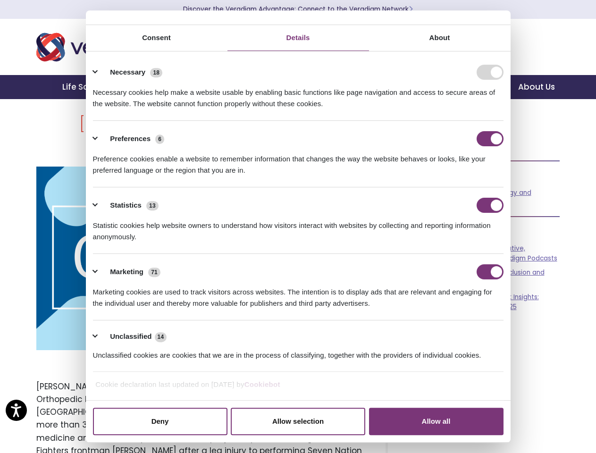 The width and height of the screenshot is (596, 453). Describe the element at coordinates (157, 38) in the screenshot. I see `a: Consent` at that location.